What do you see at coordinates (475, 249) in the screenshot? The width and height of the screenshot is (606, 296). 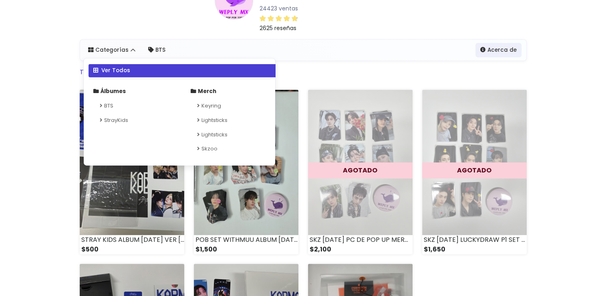 I see `div: $1,650` at bounding box center [475, 249].